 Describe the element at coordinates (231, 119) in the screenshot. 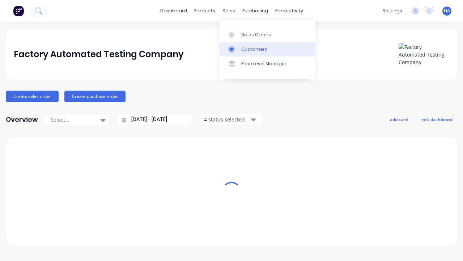

I see `button: 4 status selected` at that location.